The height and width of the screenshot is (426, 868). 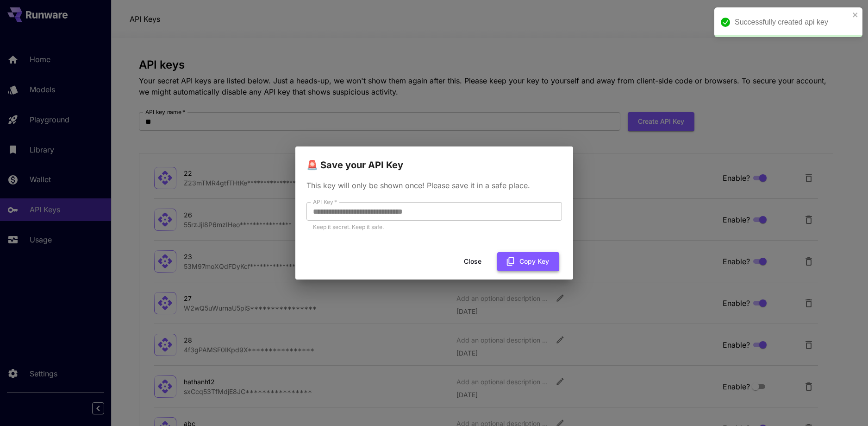 I want to click on p: Keep it secret. Keep it safe., so click(x=434, y=227).